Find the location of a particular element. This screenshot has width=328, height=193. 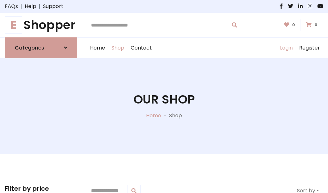

span: E is located at coordinates (13, 25).